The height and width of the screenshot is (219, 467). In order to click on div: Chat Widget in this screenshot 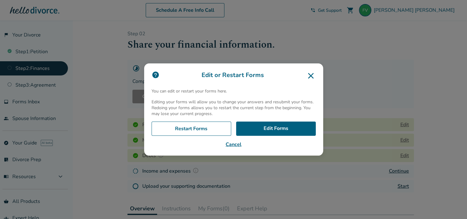, I will do `click(452, 204)`.